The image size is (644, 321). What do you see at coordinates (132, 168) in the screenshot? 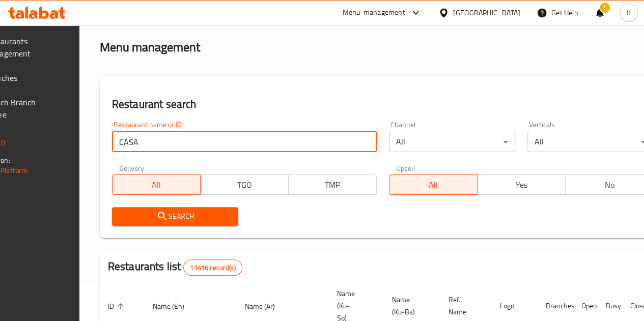
I see `label: Delivery` at bounding box center [132, 168].